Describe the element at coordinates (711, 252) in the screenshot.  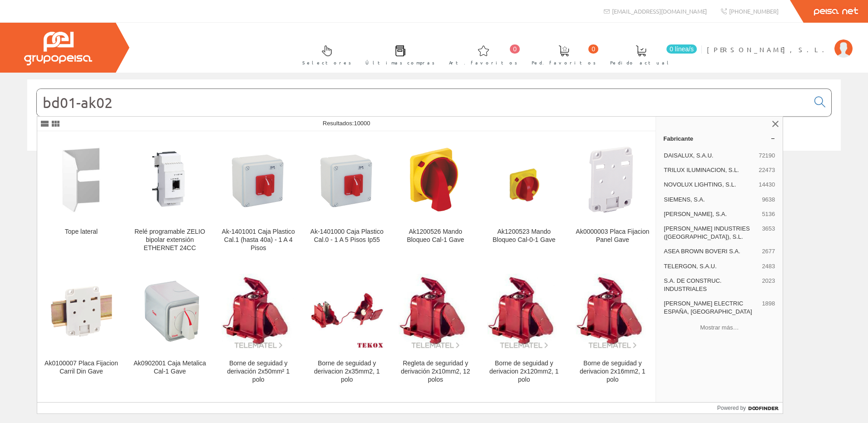
I see `span: ASEA BROWN BOVERI S.A.` at that location.